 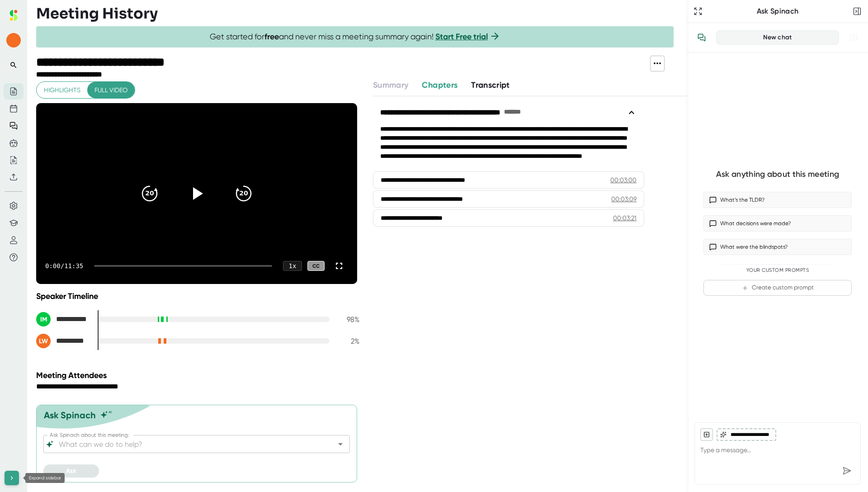 What do you see at coordinates (14, 206) in the screenshot?
I see `button: Settings` at bounding box center [14, 206].